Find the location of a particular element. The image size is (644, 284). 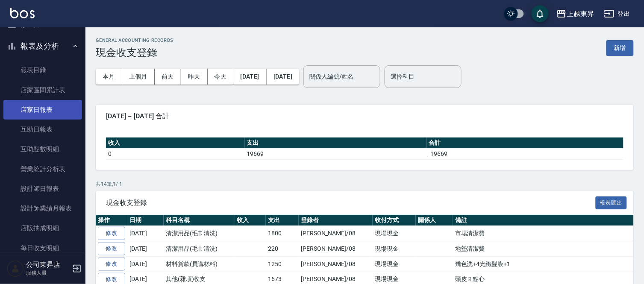

button: 昨天 is located at coordinates (194, 76).